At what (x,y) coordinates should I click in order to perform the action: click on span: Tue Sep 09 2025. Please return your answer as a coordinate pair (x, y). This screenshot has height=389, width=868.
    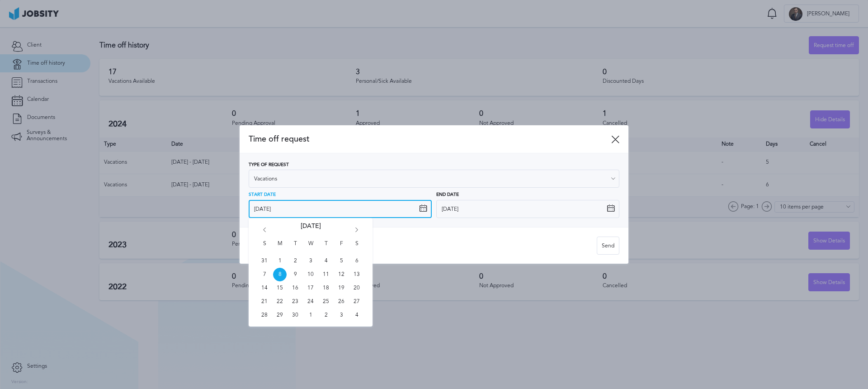
    Looking at the image, I should click on (295, 275).